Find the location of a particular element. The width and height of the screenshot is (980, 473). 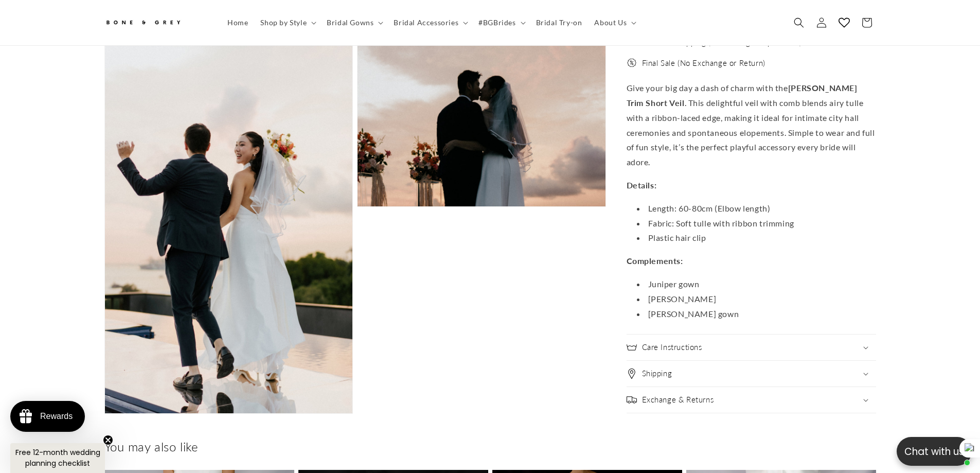

span: Bridal Gowns is located at coordinates (350, 22).